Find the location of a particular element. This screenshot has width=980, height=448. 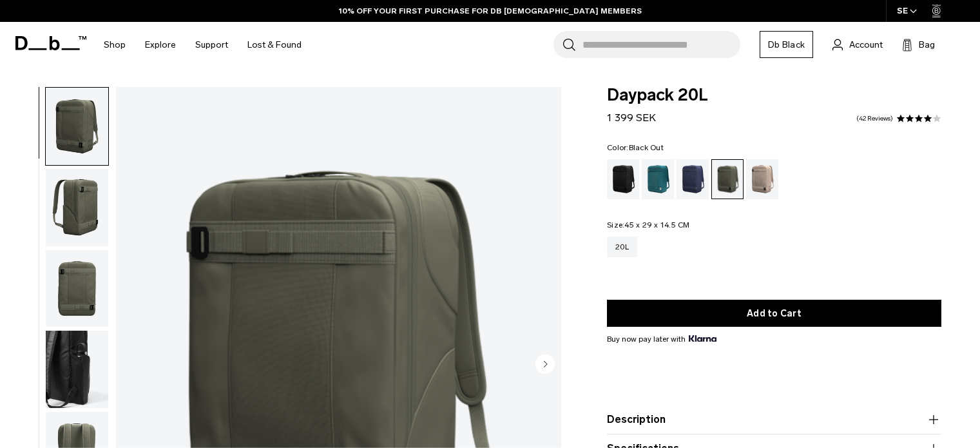

span: Bag is located at coordinates (927, 45).